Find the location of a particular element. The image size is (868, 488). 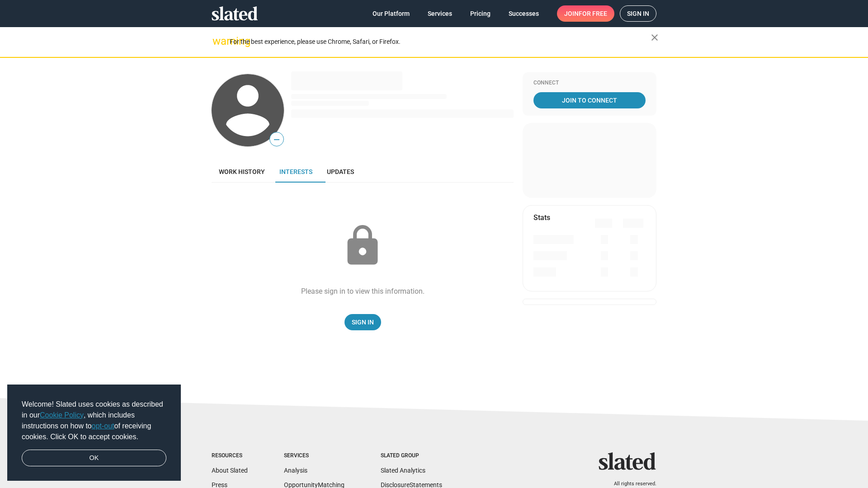

a: Cookie Policy is located at coordinates (62, 415).